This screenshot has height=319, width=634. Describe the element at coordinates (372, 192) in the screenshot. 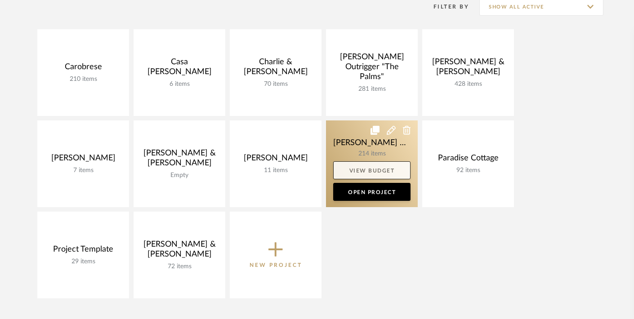

I see `a: Open Project` at that location.